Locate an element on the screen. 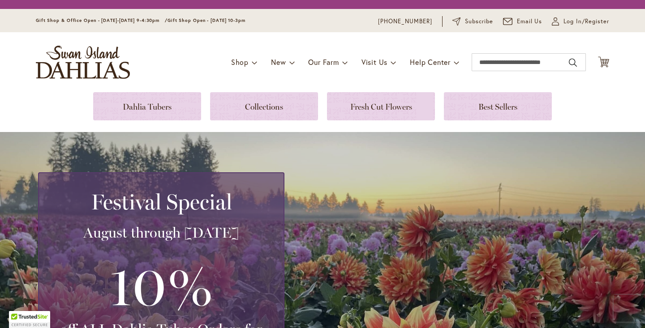 Image resolution: width=645 pixels, height=328 pixels. span: Help Center is located at coordinates (430, 62).